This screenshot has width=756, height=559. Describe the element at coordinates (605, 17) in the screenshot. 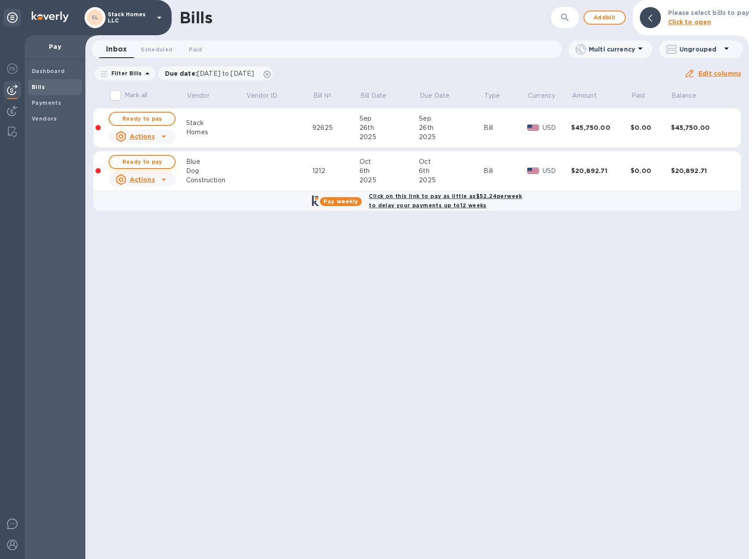

I see `button: Addbill` at that location.